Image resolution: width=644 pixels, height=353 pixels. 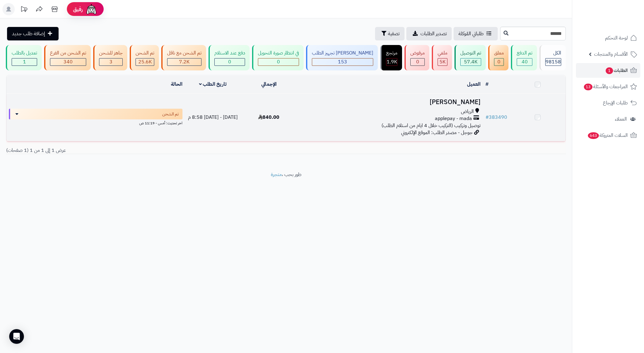 I want to click on div: 1, so click(x=24, y=62).